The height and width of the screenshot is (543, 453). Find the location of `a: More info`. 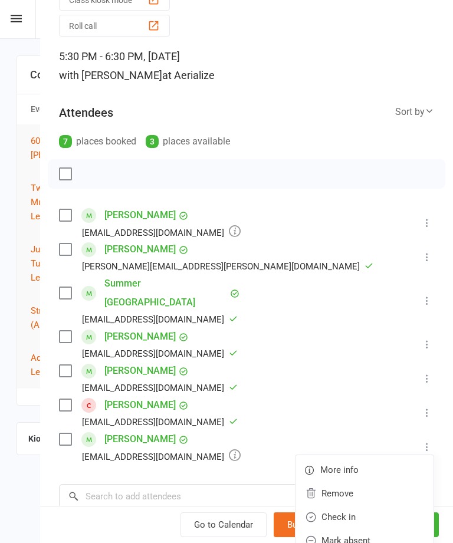

a: More info is located at coordinates (364, 470).